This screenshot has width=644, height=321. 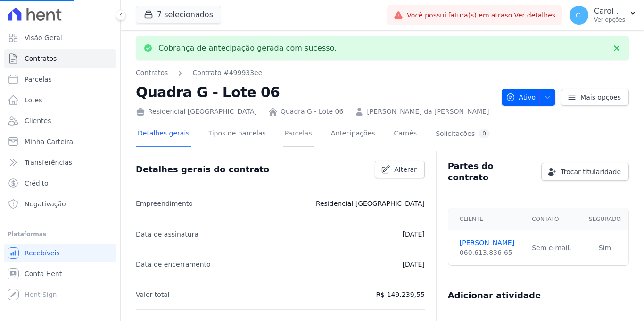 I want to click on div: Plataformas, so click(x=60, y=234).